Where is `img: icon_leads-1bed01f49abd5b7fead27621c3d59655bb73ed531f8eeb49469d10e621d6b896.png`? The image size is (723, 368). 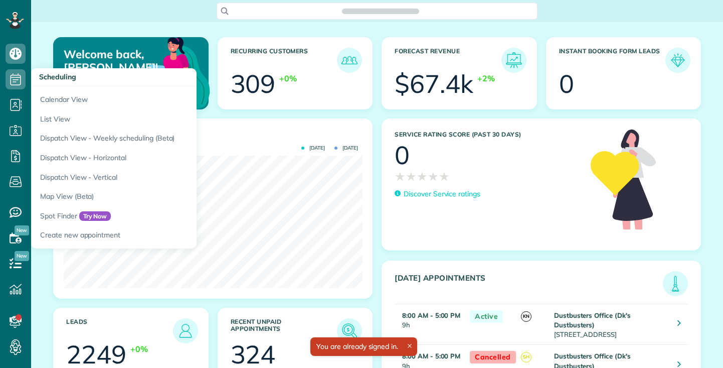 img: icon_leads-1bed01f49abd5b7fead27621c3d59655bb73ed531f8eeb49469d10e621d6b896.png is located at coordinates (186, 330).